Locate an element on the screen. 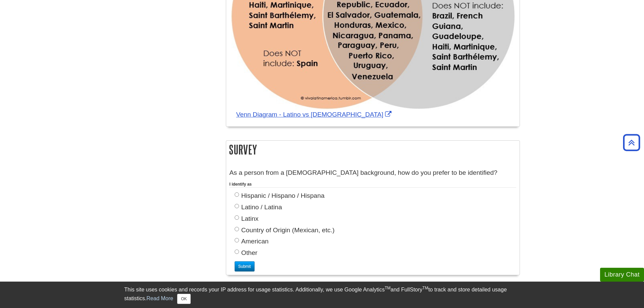 Image resolution: width=644 pixels, height=308 pixels. a: Read More is located at coordinates (160, 299).